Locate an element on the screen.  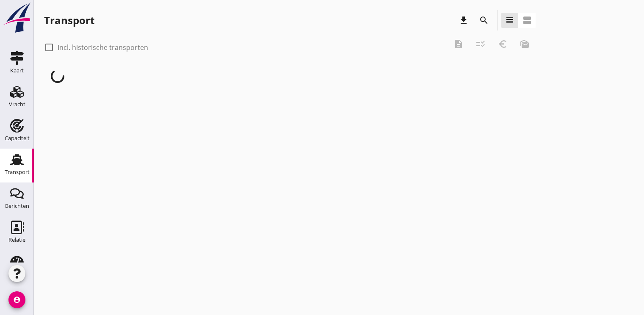
div: Capaciteit is located at coordinates (17, 138).